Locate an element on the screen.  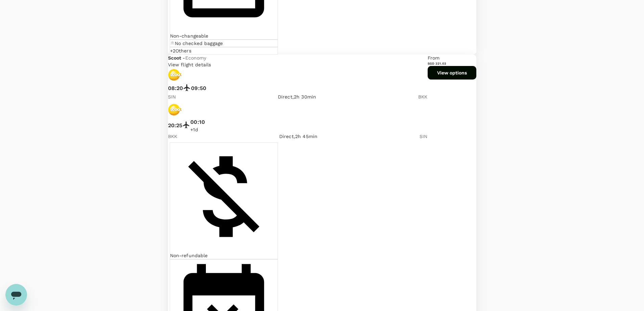
span: From is located at coordinates (434, 58).